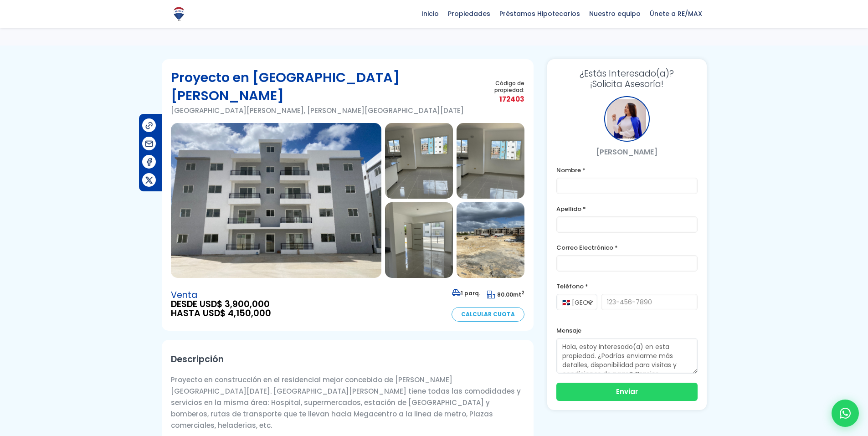 This screenshot has height=436, width=868. What do you see at coordinates (627, 209) in the screenshot?
I see `label: Apellido *` at bounding box center [627, 209].